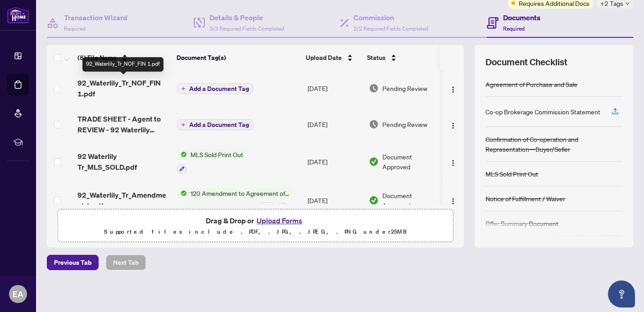 This screenshot has height=312, width=644. Describe the element at coordinates (255, 226) in the screenshot. I see `span: Drag & Drop orUpload FormsSupported files include .PDF, .JPG, .JPEG, .PNG under25MB` at that location.